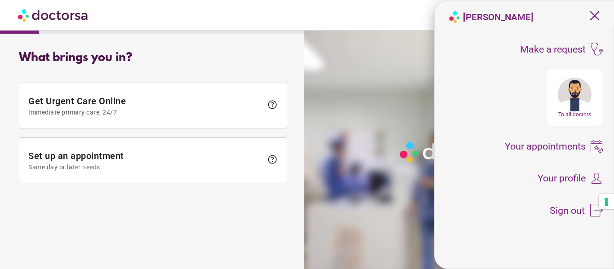 The width and height of the screenshot is (614, 269). What do you see at coordinates (567, 211) in the screenshot?
I see `span: Sign out` at bounding box center [567, 211].